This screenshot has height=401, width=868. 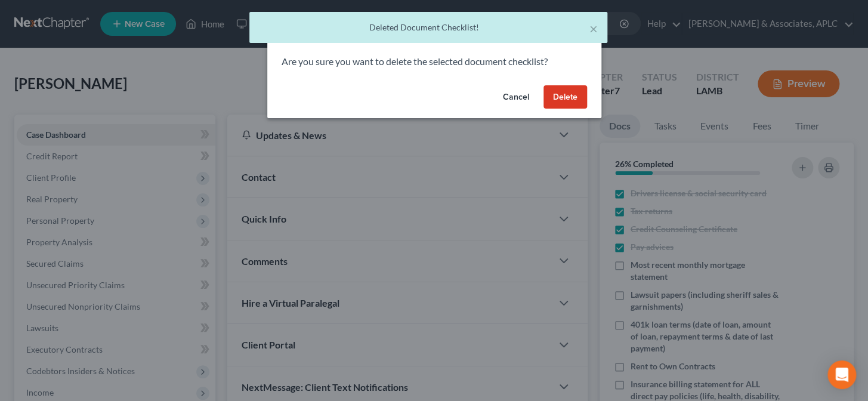 I want to click on div: Deleted Document Checklist!, so click(x=428, y=28).